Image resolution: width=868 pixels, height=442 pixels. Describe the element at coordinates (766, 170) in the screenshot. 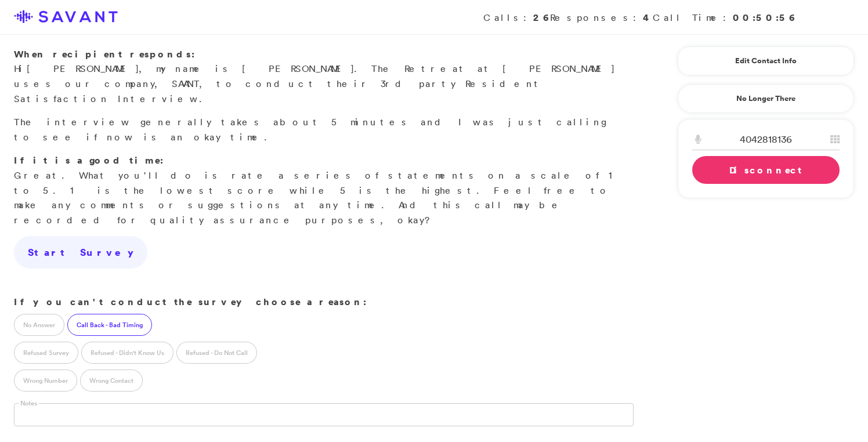

I see `a: Disconnect` at that location.